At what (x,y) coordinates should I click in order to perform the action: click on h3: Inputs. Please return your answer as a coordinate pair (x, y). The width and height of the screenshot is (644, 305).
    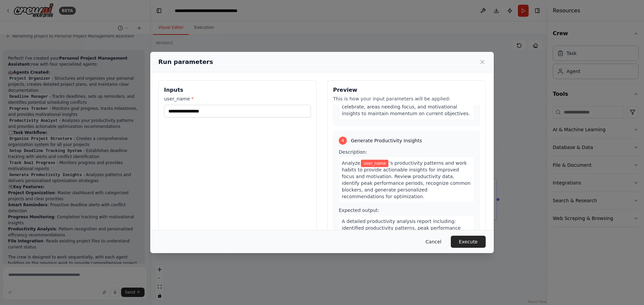
    Looking at the image, I should click on (238, 90).